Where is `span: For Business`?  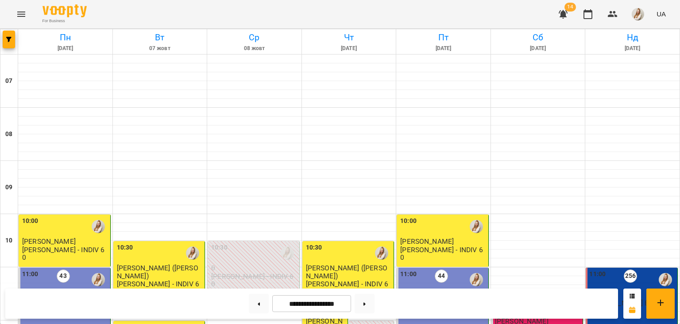
span: For Business is located at coordinates (65, 21).